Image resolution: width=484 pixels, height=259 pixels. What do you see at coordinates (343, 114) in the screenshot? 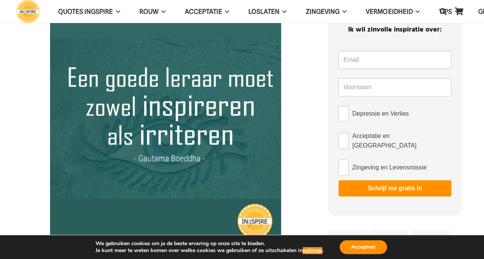
I see `input: Depressie en Verlies` at bounding box center [343, 114].